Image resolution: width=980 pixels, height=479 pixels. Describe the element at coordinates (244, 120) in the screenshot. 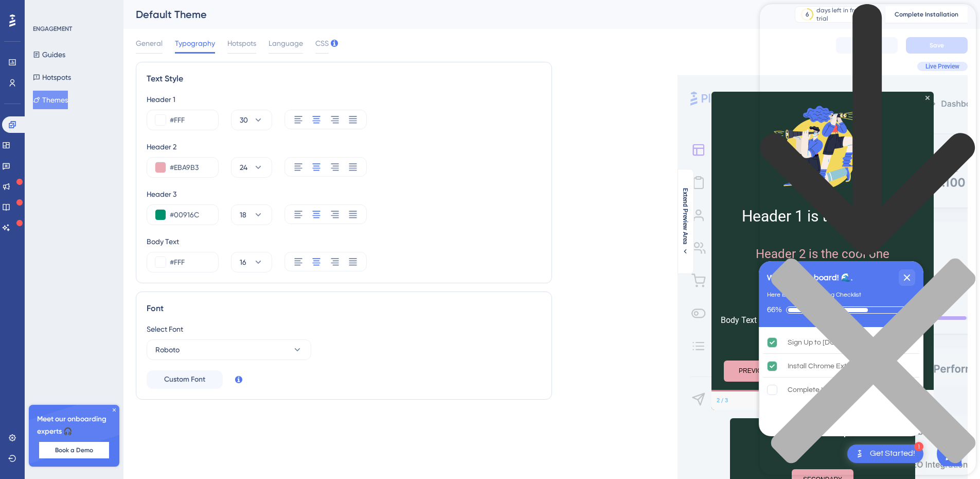

I see `span: 30` at that location.